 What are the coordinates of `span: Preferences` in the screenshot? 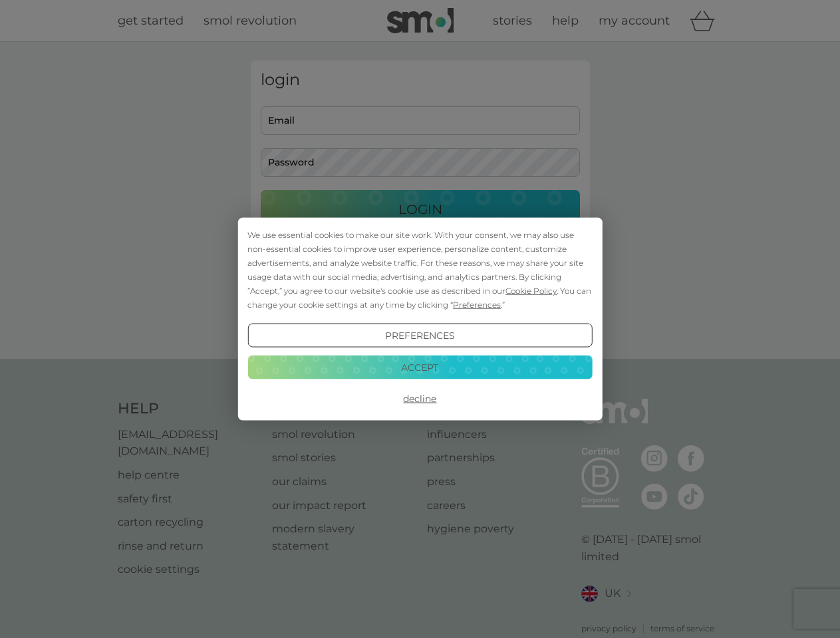 It's located at (477, 304).